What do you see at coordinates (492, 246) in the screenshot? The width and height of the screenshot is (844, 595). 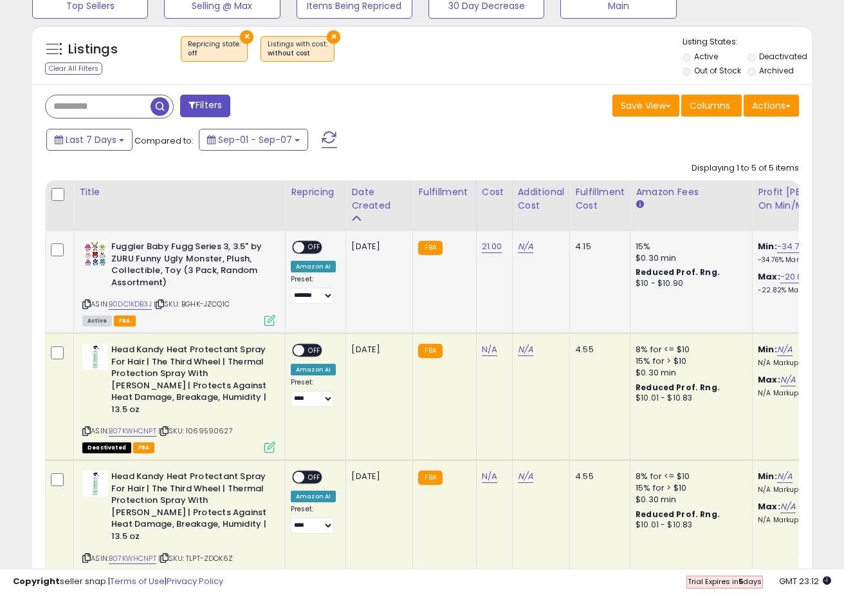 I see `a: 21.00` at bounding box center [492, 246].